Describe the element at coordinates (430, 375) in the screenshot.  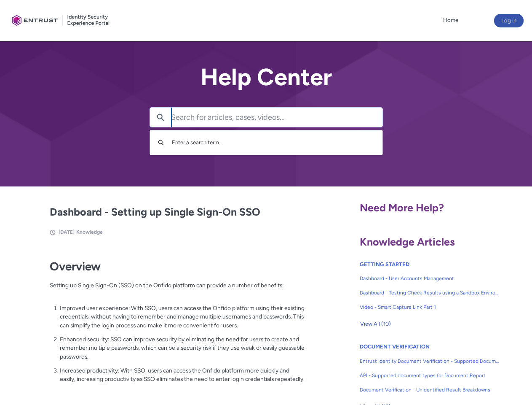
I see `a: API - Supported document types for Document Report` at that location.